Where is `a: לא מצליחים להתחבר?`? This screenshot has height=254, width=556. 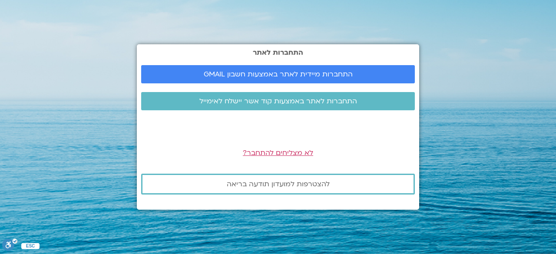 a: לא מצליחים להתחבר? is located at coordinates (278, 153).